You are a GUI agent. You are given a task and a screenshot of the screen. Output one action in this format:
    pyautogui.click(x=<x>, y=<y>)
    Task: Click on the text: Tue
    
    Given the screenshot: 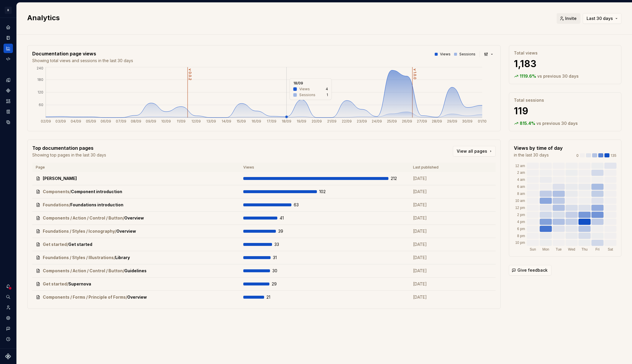 What is the action you would take?
    pyautogui.click(x=559, y=249)
    